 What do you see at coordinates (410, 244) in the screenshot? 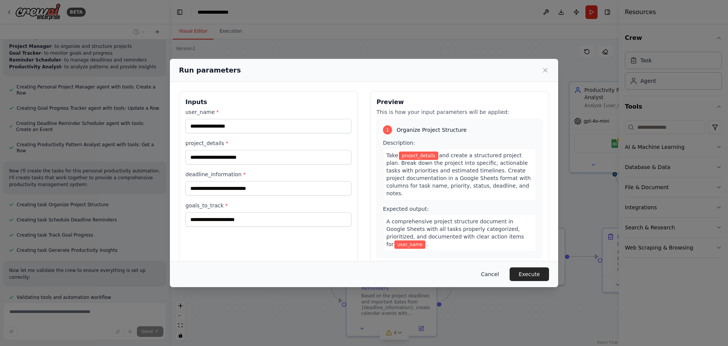
I see `span: Variable: user_name` at bounding box center [410, 244].